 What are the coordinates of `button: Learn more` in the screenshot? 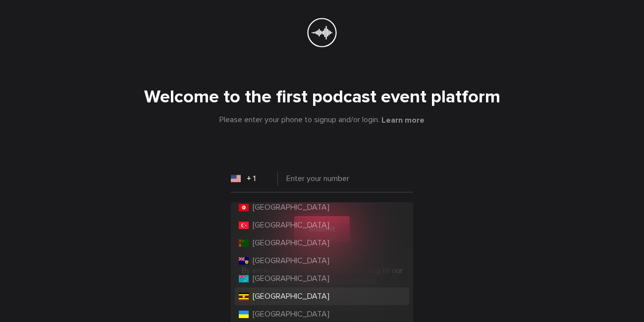 It's located at (403, 120).